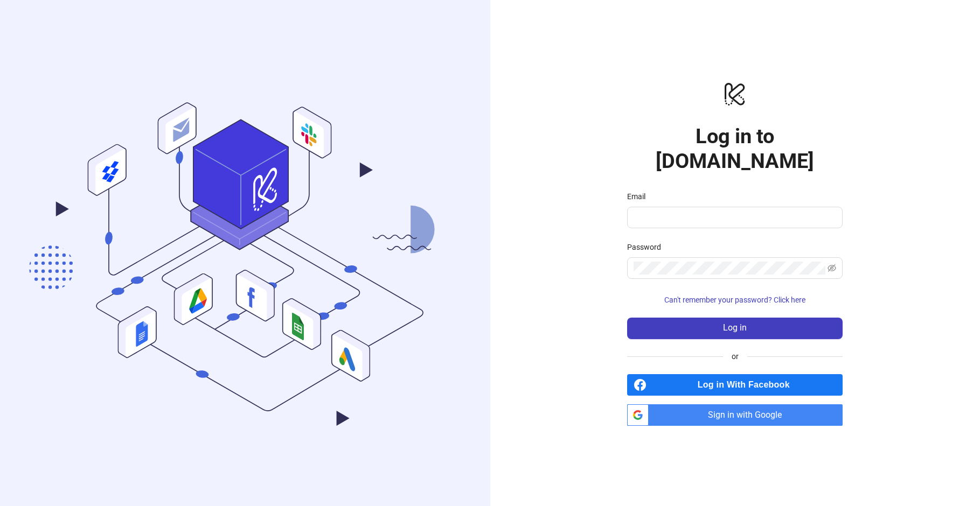  I want to click on span: Can't remember your password? Click here, so click(735, 300).